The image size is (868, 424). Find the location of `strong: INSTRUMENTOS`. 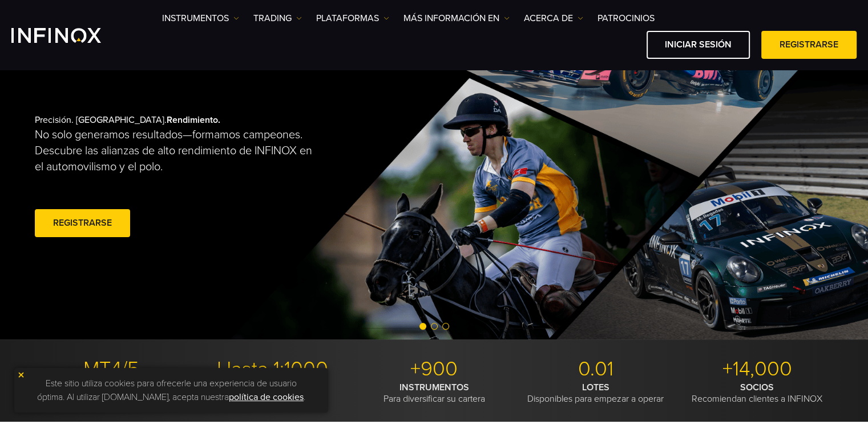

strong: INSTRUMENTOS is located at coordinates (434, 387).